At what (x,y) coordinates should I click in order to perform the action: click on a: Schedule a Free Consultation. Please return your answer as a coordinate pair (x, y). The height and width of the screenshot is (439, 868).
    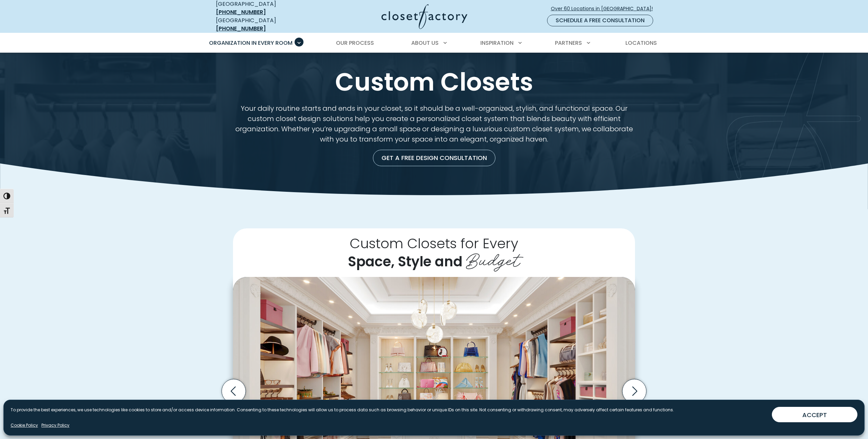
    Looking at the image, I should click on (600, 21).